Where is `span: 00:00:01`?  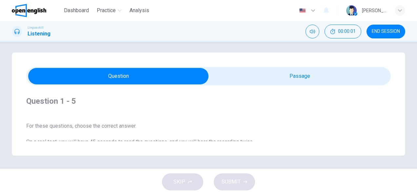 span: 00:00:01 is located at coordinates (346, 31).